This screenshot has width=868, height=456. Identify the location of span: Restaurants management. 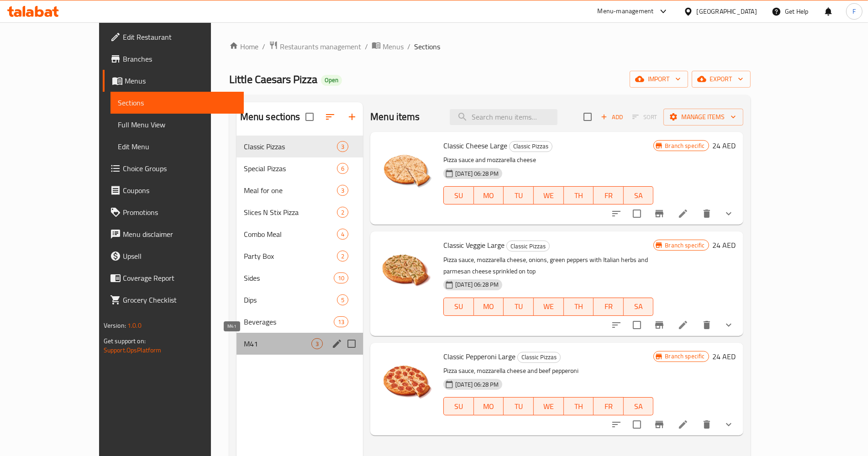
(320, 47).